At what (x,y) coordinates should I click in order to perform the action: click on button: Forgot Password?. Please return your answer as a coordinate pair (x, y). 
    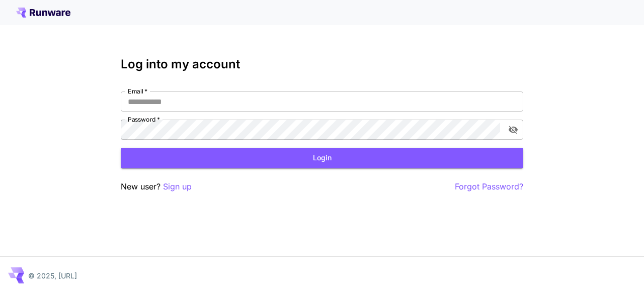
    Looking at the image, I should click on (489, 186).